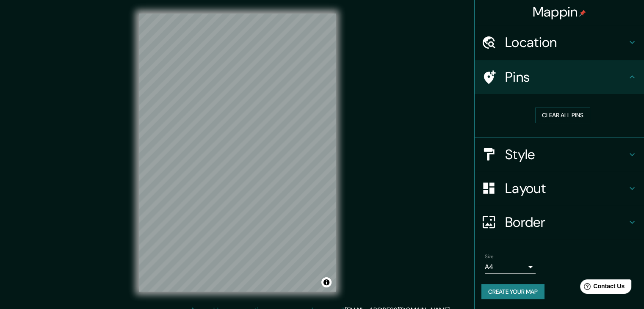  What do you see at coordinates (566, 77) in the screenshot?
I see `h4: Pins` at bounding box center [566, 77].